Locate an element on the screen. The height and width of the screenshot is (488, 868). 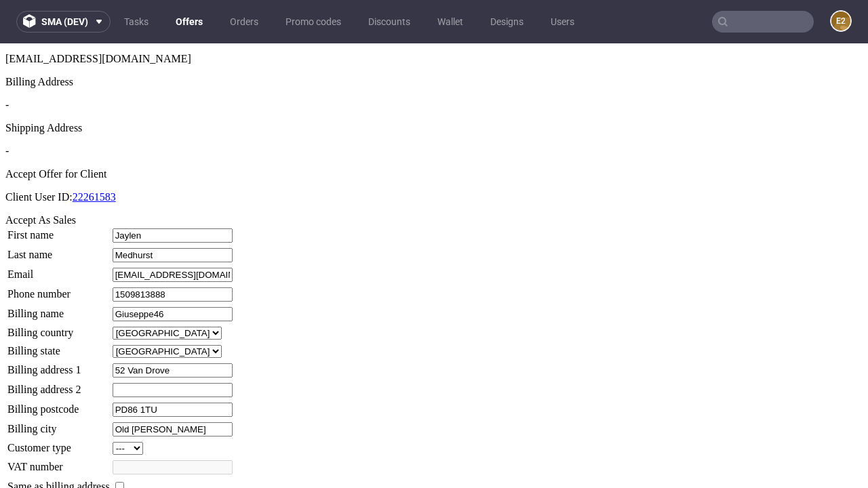
td: VAT number is located at coordinates (58, 424).